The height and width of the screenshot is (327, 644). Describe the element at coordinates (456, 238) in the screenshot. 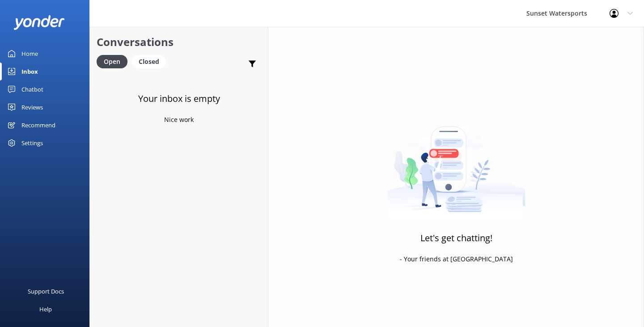

I see `h3: Let's get chatting!` at that location.